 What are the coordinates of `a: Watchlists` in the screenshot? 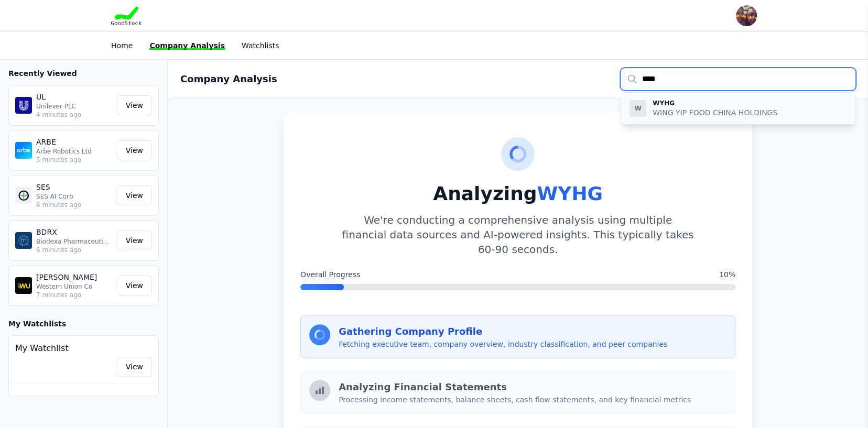 It's located at (260, 45).